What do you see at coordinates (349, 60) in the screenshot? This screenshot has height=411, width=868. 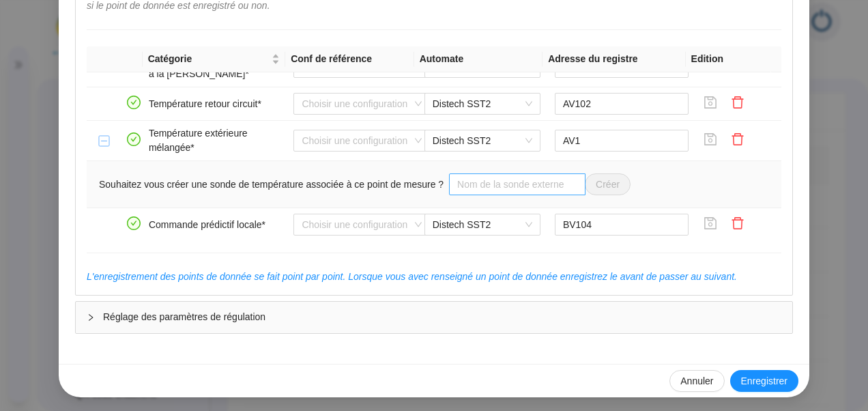 I see `th: Conf de référence` at bounding box center [349, 60].